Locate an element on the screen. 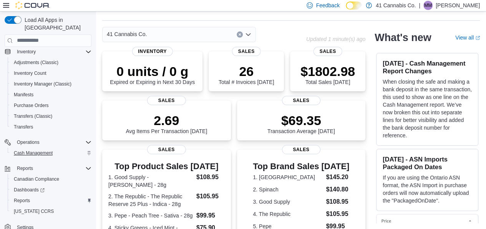  dt: 4. The Republic is located at coordinates (288, 214).